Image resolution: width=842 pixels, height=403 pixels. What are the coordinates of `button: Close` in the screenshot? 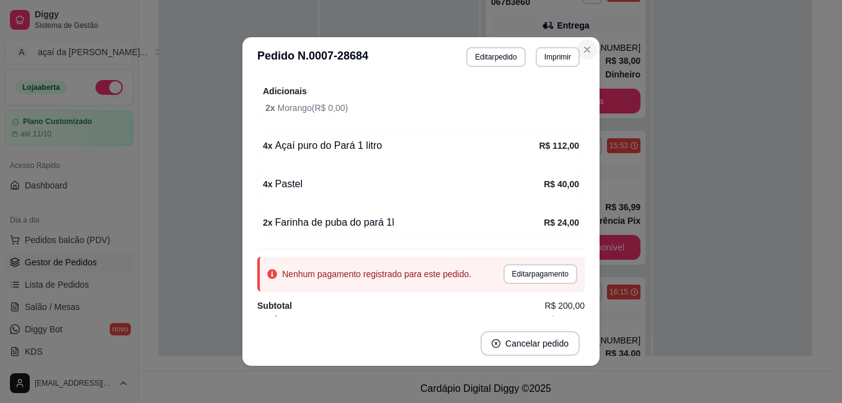 It's located at (587, 50).